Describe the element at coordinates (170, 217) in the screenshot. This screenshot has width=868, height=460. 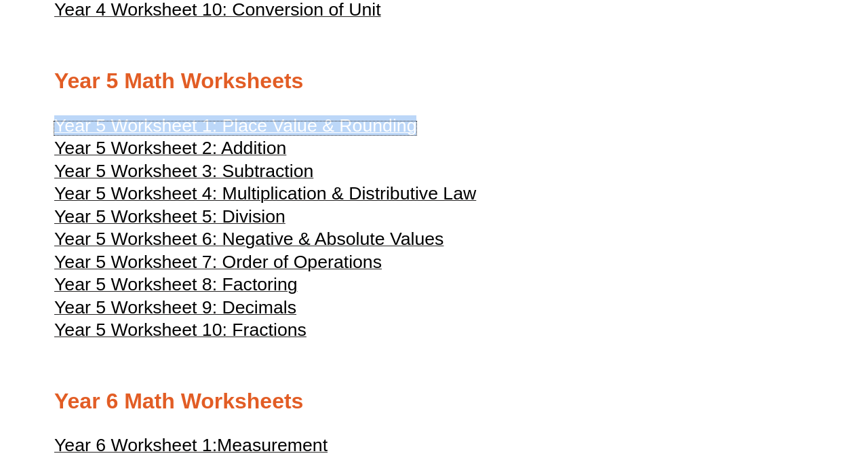
I see `span: Year 5 Worksheet 5: Division` at that location.